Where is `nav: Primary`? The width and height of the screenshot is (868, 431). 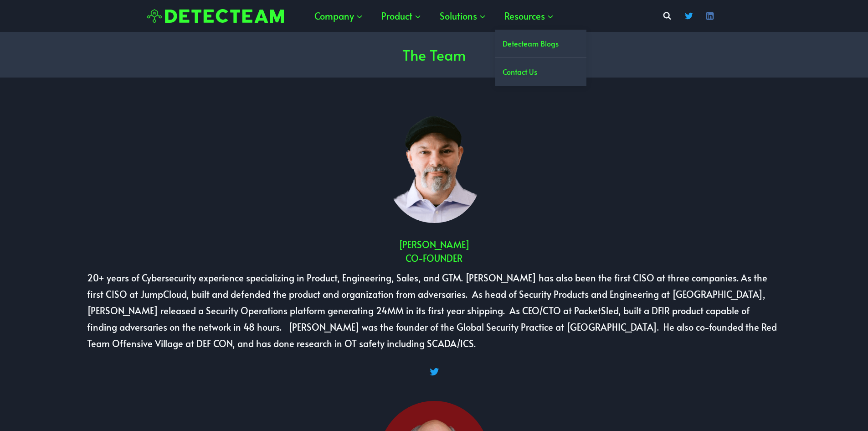
nav: Primary is located at coordinates (434, 16).